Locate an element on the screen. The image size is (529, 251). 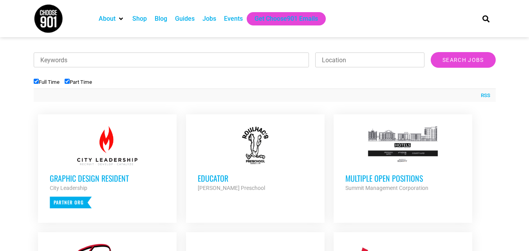
div: Jobs is located at coordinates (209, 19).